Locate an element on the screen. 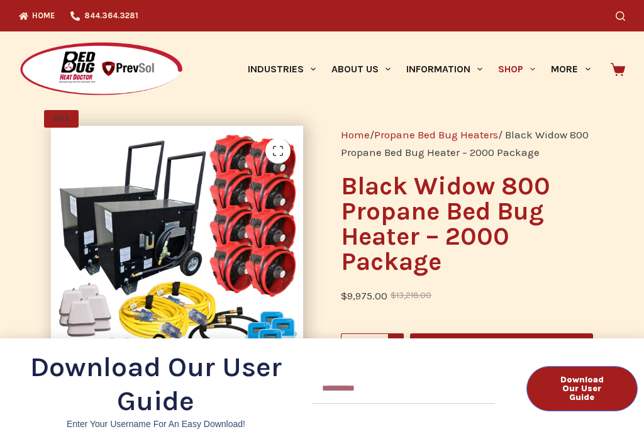 The image size is (644, 439). p: Enter Your Username for an Easy Download! is located at coordinates (155, 424).